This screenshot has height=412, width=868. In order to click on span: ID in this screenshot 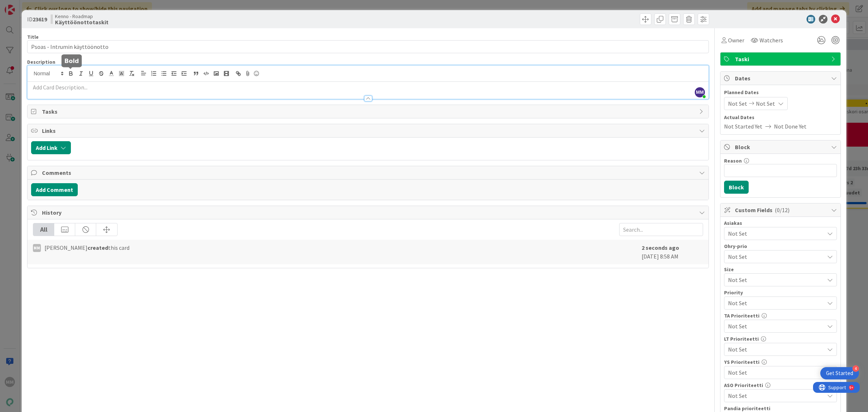, I will do `click(37, 19)`.